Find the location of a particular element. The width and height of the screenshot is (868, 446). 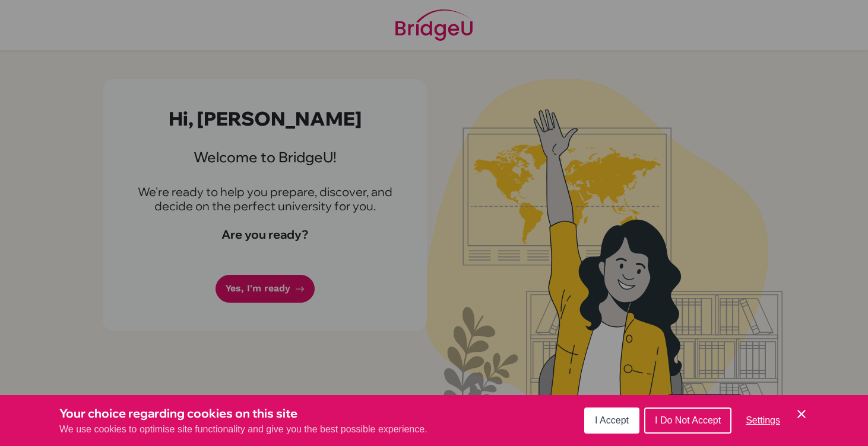

button: I Do Not Accept is located at coordinates (687, 421).